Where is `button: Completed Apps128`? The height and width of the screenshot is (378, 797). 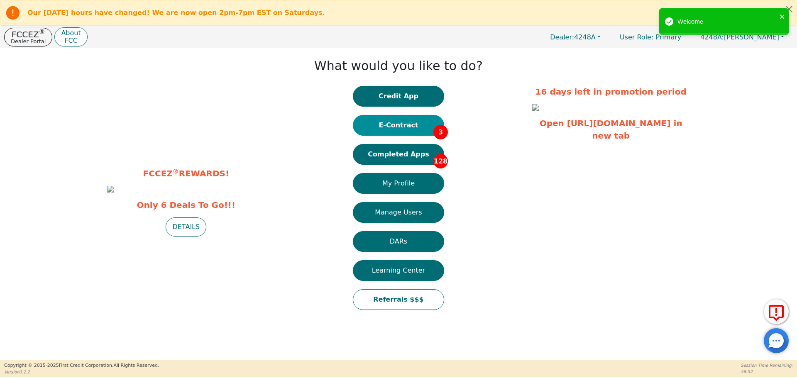 button: Completed Apps128 is located at coordinates (399, 154).